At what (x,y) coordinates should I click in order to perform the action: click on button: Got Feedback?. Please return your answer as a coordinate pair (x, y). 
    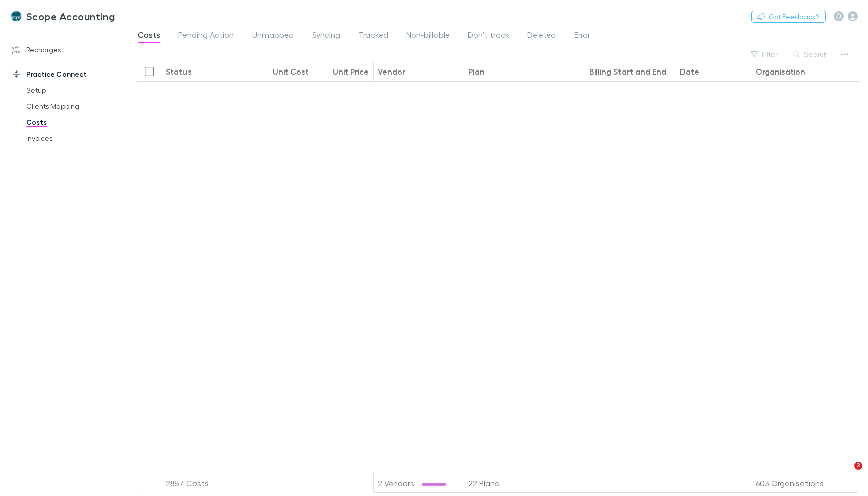
    Looking at the image, I should click on (788, 17).